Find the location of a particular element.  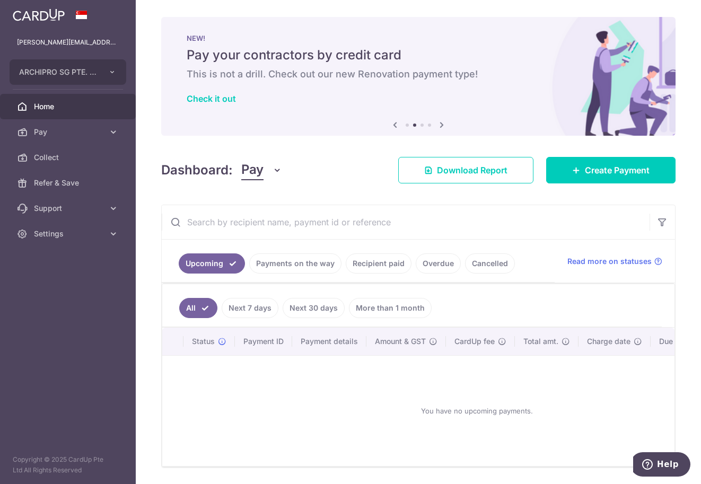

a: Download Report is located at coordinates (465, 170).